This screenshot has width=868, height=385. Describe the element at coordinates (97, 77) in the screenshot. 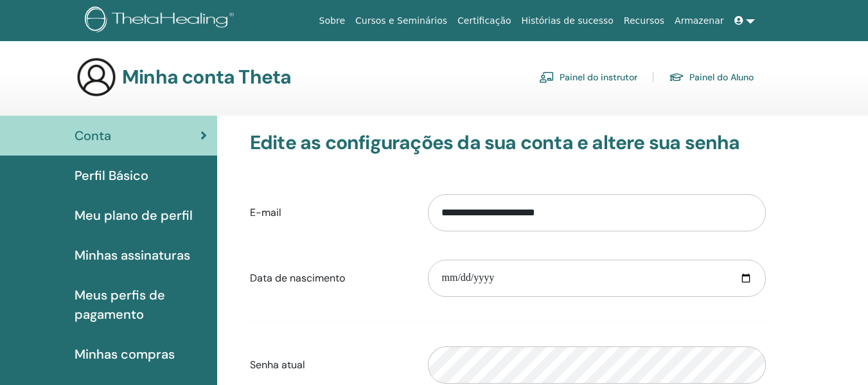

I see `img: generic-user-icon.jpg` at that location.